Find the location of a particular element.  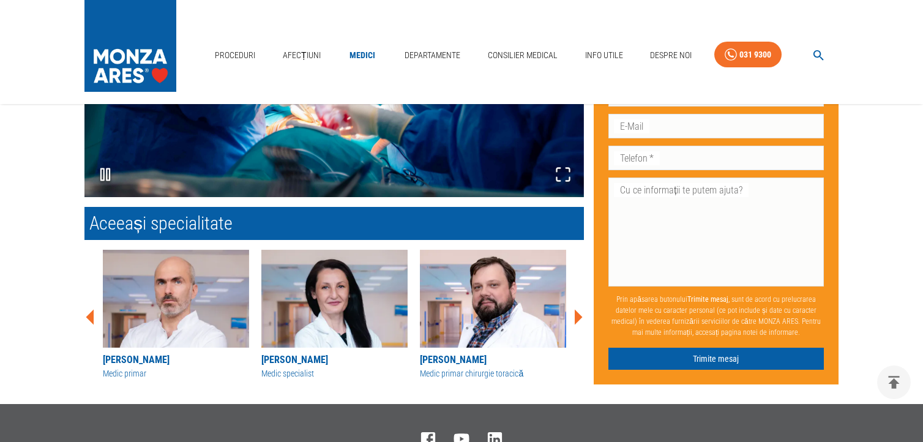

div: 031 9300 is located at coordinates (756, 54).